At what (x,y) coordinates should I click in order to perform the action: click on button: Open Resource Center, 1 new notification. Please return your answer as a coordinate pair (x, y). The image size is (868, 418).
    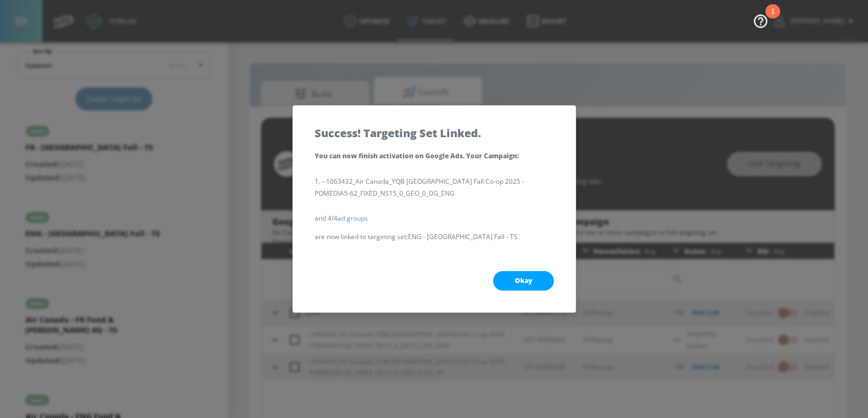
    Looking at the image, I should click on (761, 21).